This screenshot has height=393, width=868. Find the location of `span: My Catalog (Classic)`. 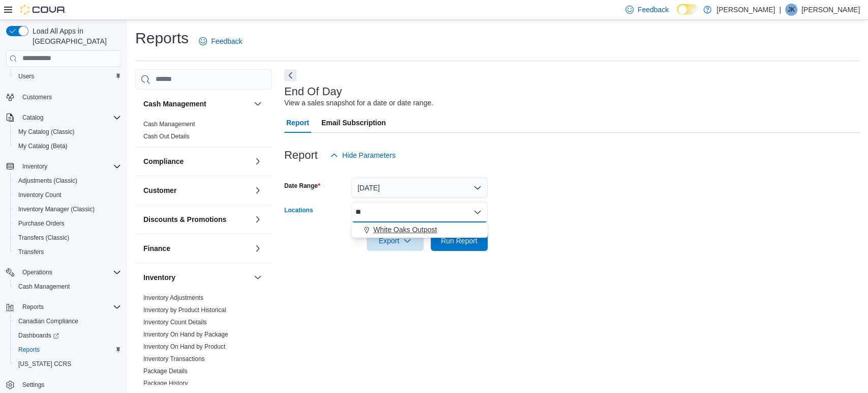

span: My Catalog (Classic) is located at coordinates (67, 132).